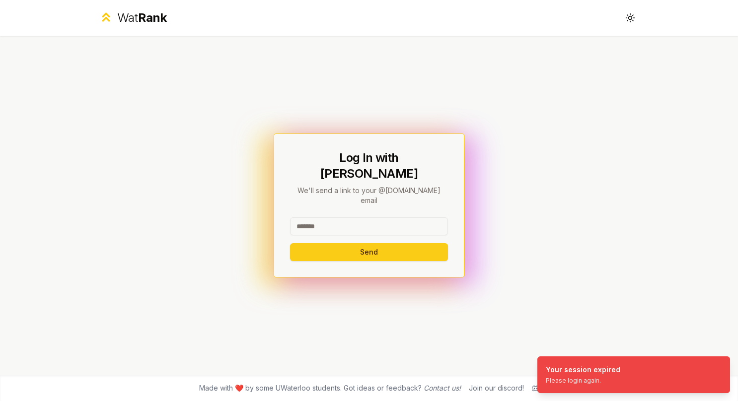 This screenshot has height=401, width=738. Describe the element at coordinates (330, 388) in the screenshot. I see `span: Made with ❤️ by some UWaterloo students. Got ideas or feedback?` at that location.